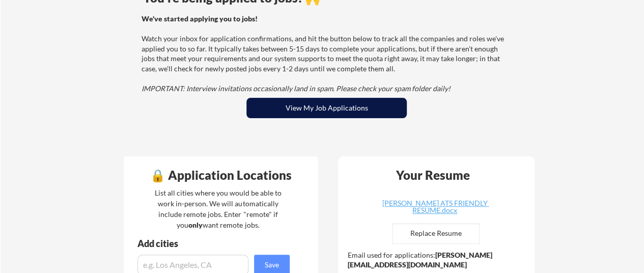 This screenshot has width=644, height=273. I want to click on strong: We've started applying you to jobs!, so click(200, 18).